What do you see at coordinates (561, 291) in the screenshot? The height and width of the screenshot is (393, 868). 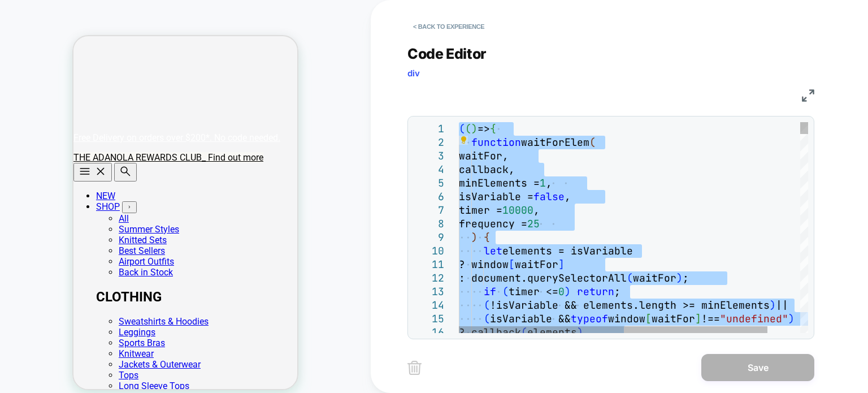 I see `span: 0` at bounding box center [561, 291].